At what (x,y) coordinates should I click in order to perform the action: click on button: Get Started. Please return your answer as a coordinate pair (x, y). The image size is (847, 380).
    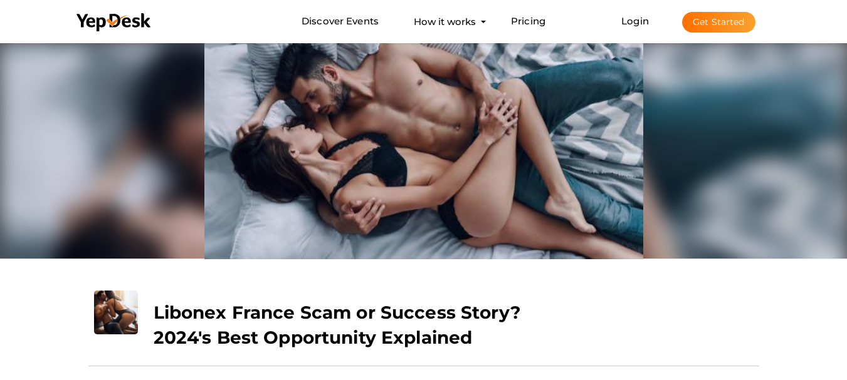
    Looking at the image, I should click on (718, 22).